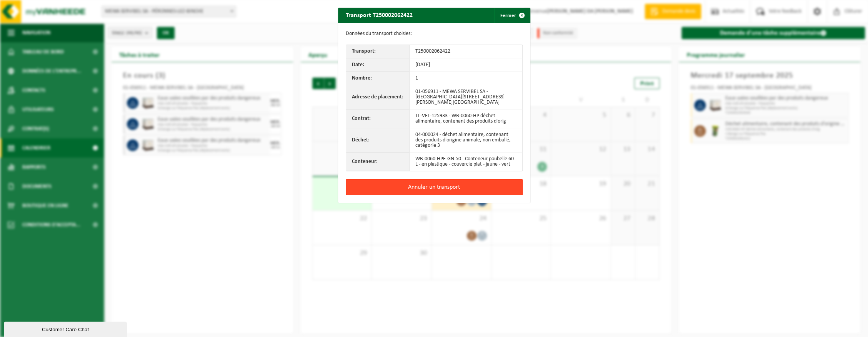 Image resolution: width=868 pixels, height=337 pixels. Describe the element at coordinates (379, 15) in the screenshot. I see `h2: Transport T250002062422` at that location.